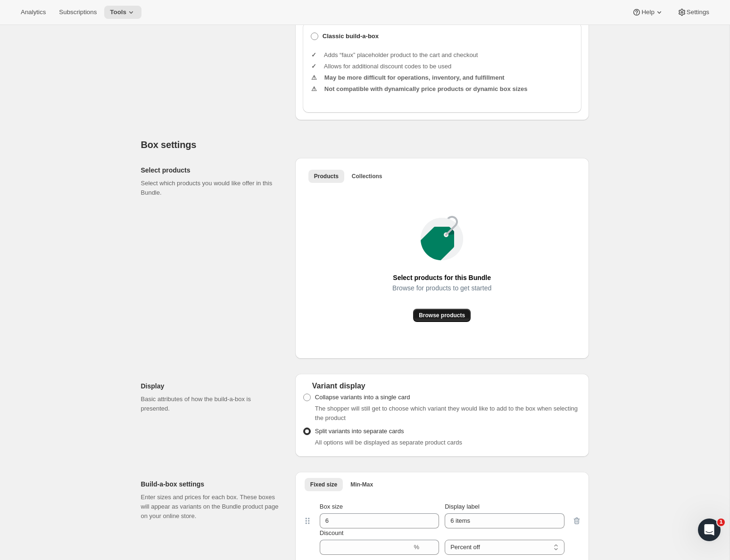  I want to click on input: Display label, so click(504, 522).